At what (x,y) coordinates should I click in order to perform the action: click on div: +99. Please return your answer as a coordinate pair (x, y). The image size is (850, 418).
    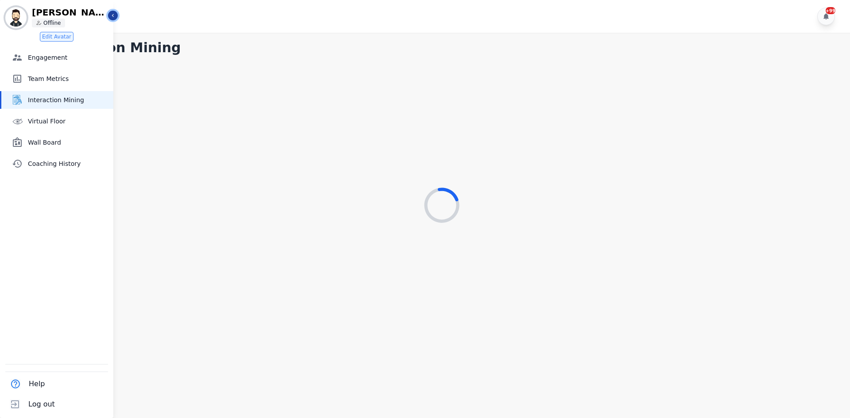
    Looking at the image, I should click on (831, 11).